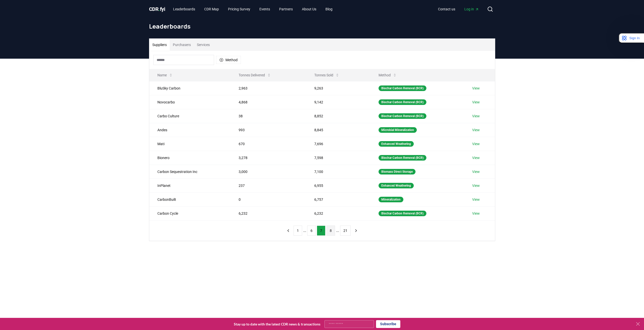 This screenshot has width=644, height=330. I want to click on a: Partners, so click(286, 9).